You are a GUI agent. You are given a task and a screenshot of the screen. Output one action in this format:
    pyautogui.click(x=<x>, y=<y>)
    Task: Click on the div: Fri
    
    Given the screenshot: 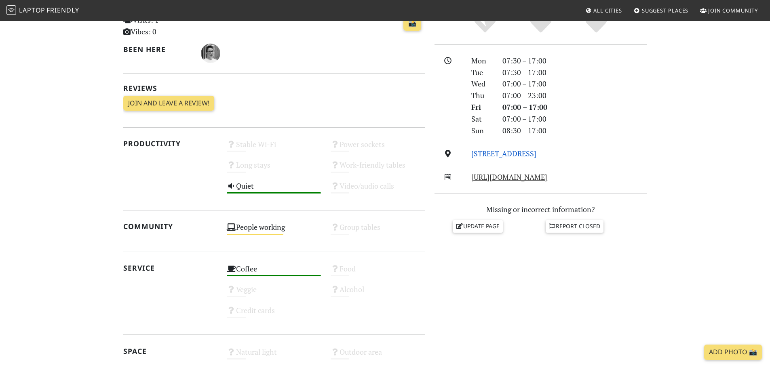 What is the action you would take?
    pyautogui.click(x=482, y=107)
    